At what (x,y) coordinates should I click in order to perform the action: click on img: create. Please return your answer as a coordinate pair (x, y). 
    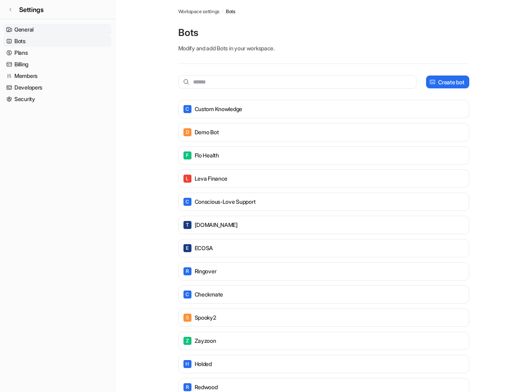
    Looking at the image, I should click on (433, 82).